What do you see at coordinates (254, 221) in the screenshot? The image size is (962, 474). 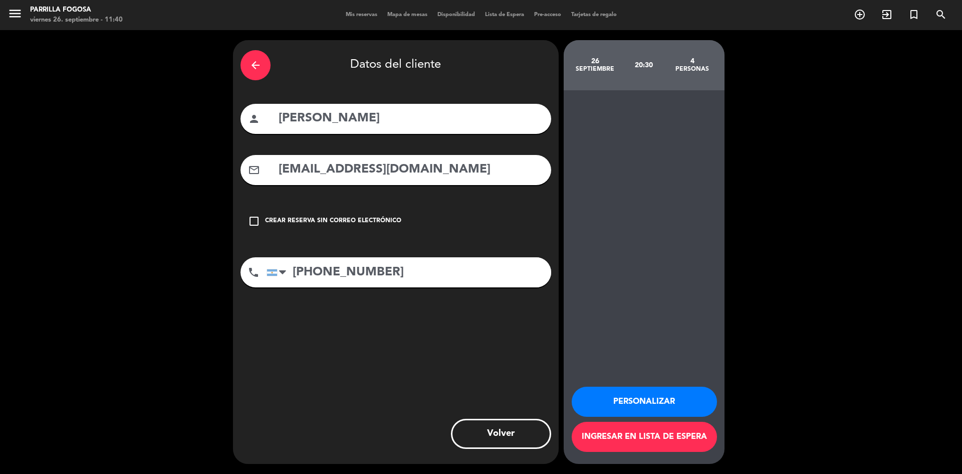 I see `i: check_box_outline_blank` at bounding box center [254, 221].